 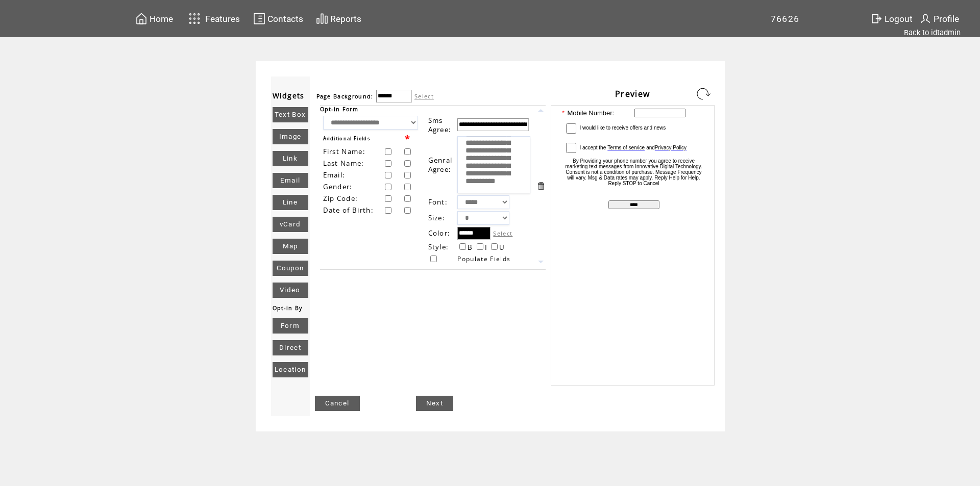 I want to click on span: Gender:, so click(x=338, y=187).